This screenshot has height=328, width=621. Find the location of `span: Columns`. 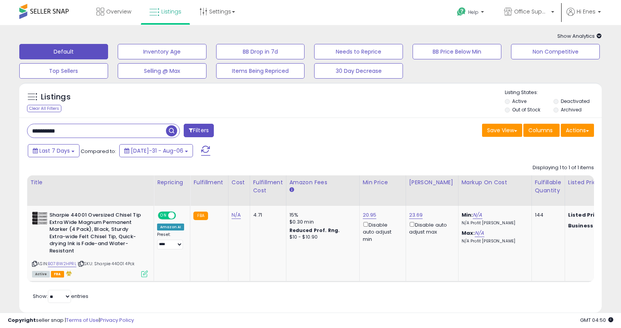

span: Columns is located at coordinates (540, 130).